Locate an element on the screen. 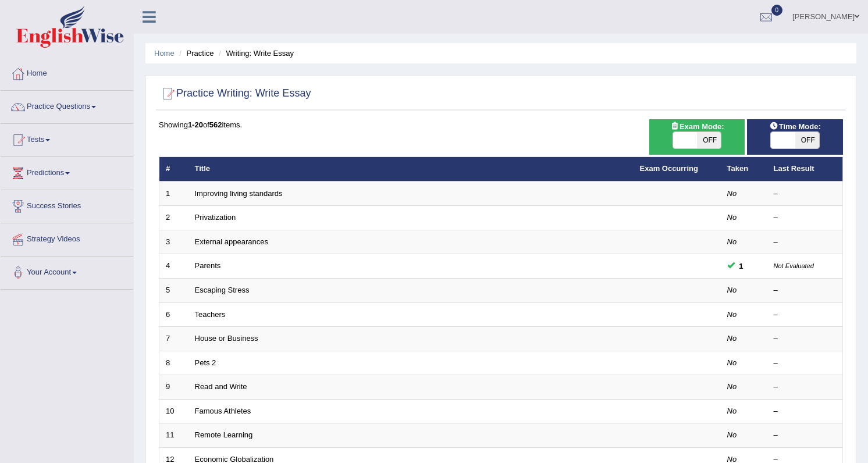 The height and width of the screenshot is (463, 868). span: Exam Mode: is located at coordinates (697, 126).